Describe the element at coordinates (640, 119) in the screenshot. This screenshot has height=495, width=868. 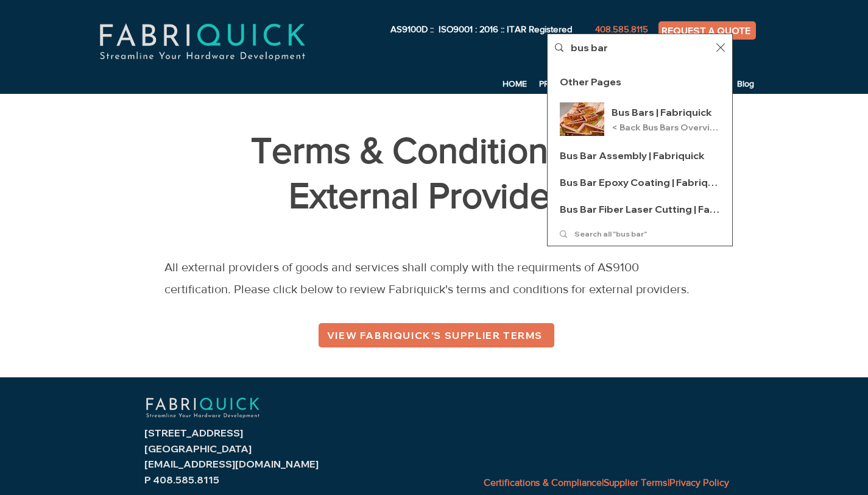
I see `div: Bus Bars | Fabriquick` at that location.